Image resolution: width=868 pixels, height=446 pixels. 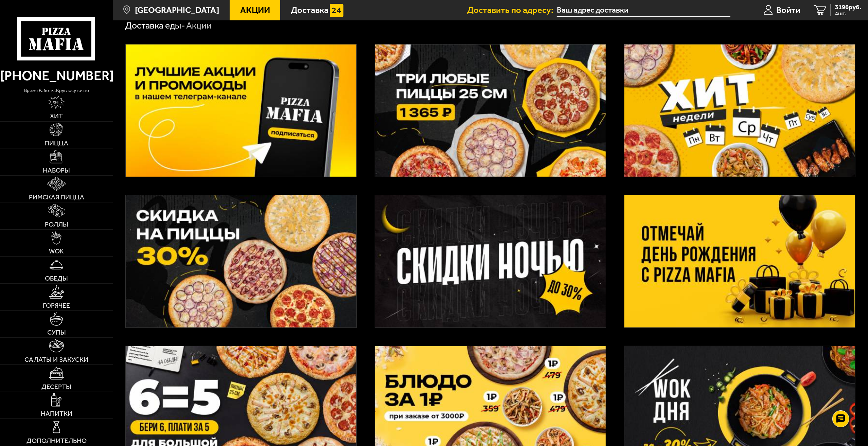 What do you see at coordinates (512, 11) in the screenshot?
I see `span: Доставить по адресу:` at bounding box center [512, 11].